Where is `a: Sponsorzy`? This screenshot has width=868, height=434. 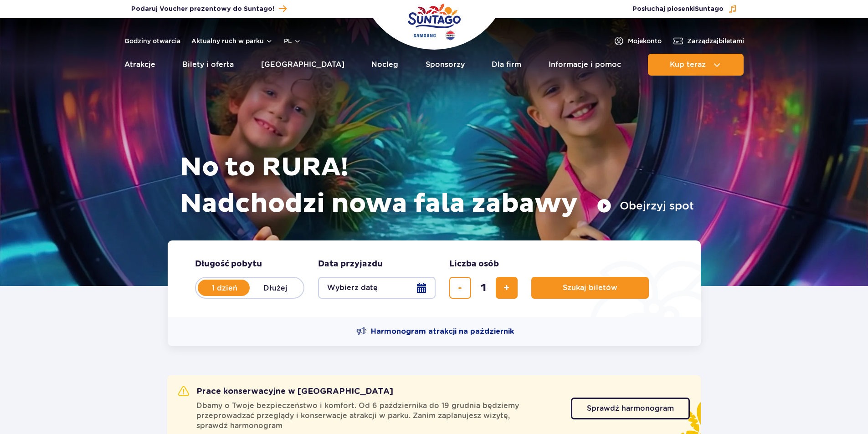 a: Sponsorzy is located at coordinates (445, 65).